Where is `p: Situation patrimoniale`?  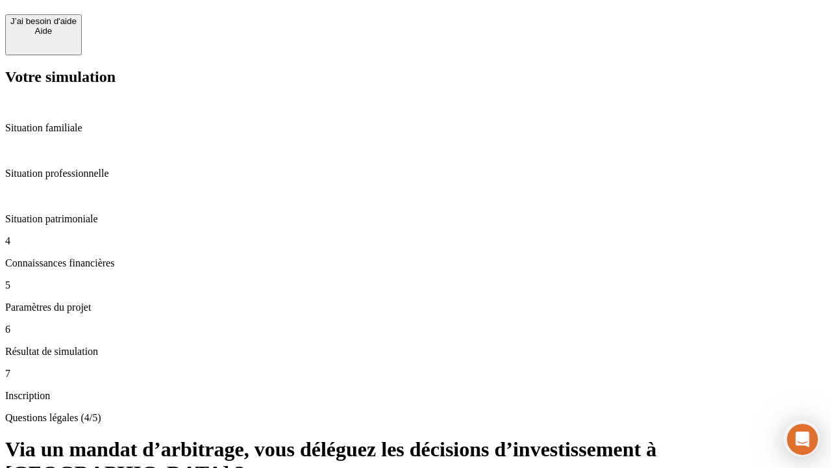 p: Situation patrimoniale is located at coordinates (416, 219).